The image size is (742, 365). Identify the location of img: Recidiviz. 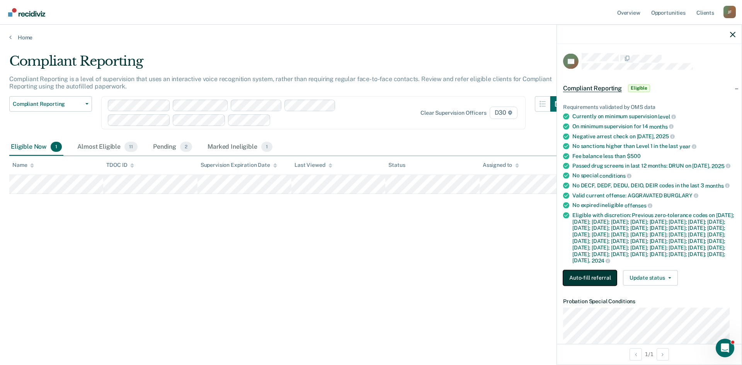
(27, 12).